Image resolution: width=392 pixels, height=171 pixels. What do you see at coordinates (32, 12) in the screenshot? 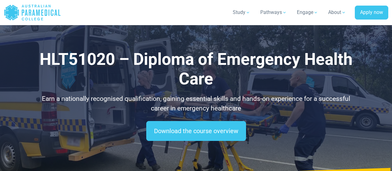
I see `a: Australian Paramedical College` at bounding box center [32, 12].